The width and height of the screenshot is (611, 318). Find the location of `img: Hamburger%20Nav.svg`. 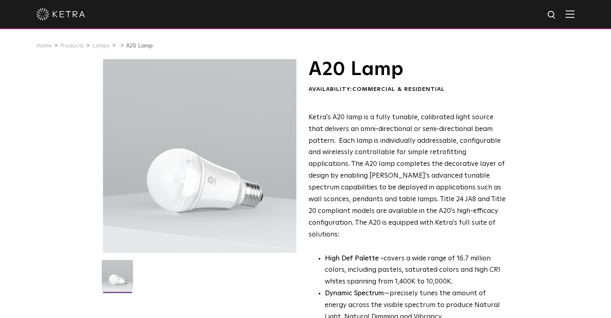

img: Hamburger%20Nav.svg is located at coordinates (570, 14).